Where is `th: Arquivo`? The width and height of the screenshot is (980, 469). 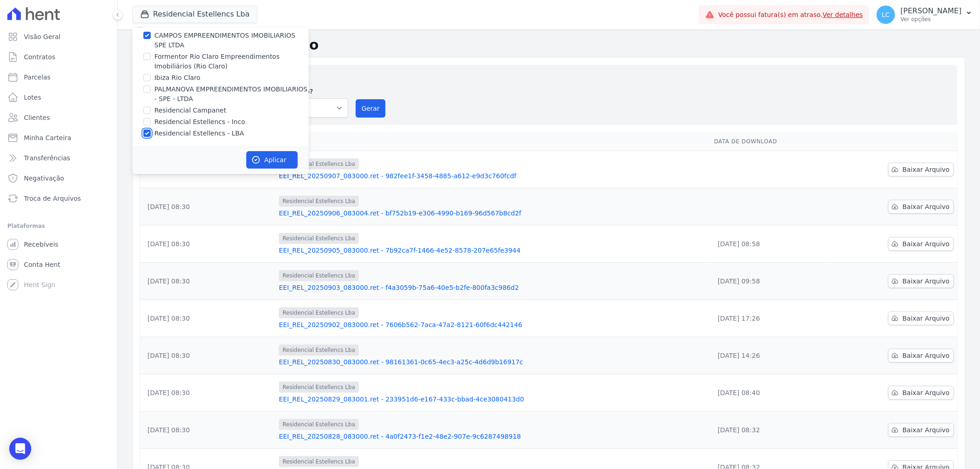
th: Arquivo is located at coordinates (492, 142).